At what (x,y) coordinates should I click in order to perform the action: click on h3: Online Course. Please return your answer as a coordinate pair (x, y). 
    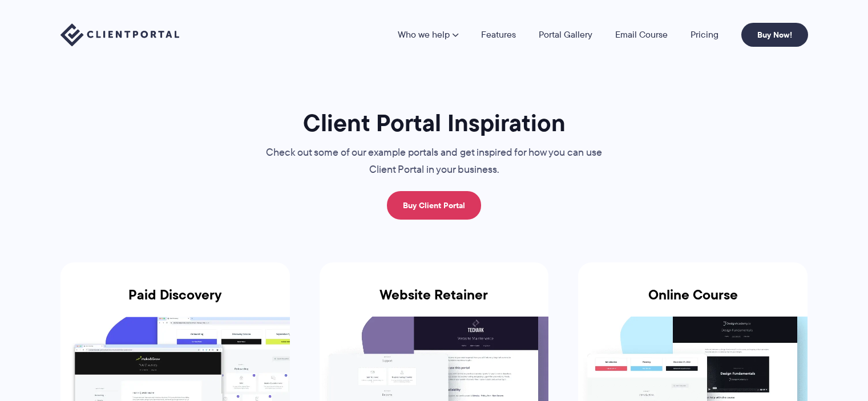
    Looking at the image, I should click on (693, 302).